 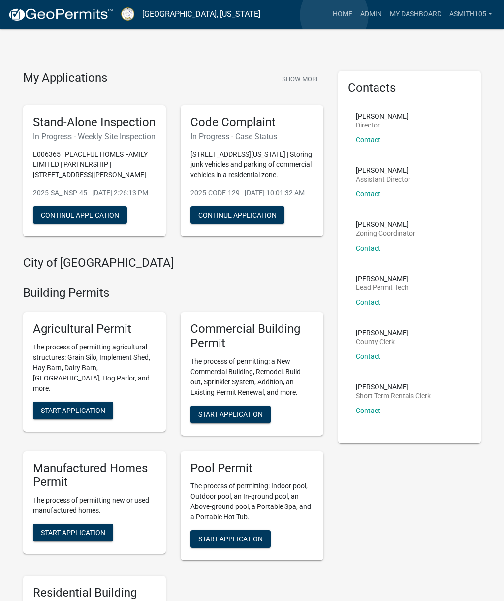 What do you see at coordinates (252, 468) in the screenshot?
I see `h5: Pool Permit` at bounding box center [252, 468].